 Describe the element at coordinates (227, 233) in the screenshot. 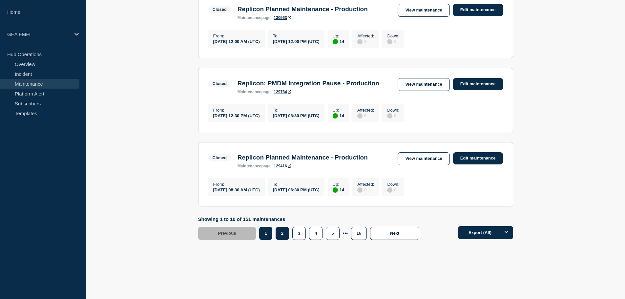

I see `span: Previous` at that location.